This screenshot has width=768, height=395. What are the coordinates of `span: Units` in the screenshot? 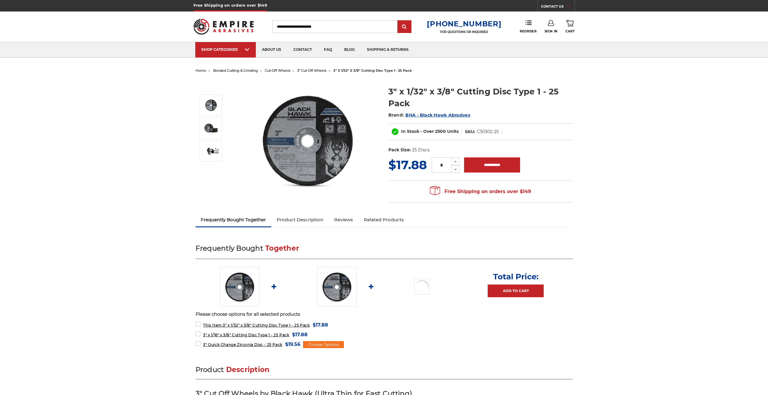 It's located at (453, 131).